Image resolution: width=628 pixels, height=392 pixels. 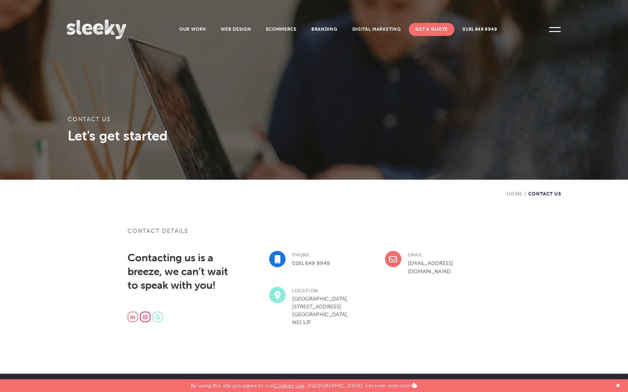 What do you see at coordinates (314, 235) in the screenshot?
I see `h3: Contact details` at bounding box center [314, 235].